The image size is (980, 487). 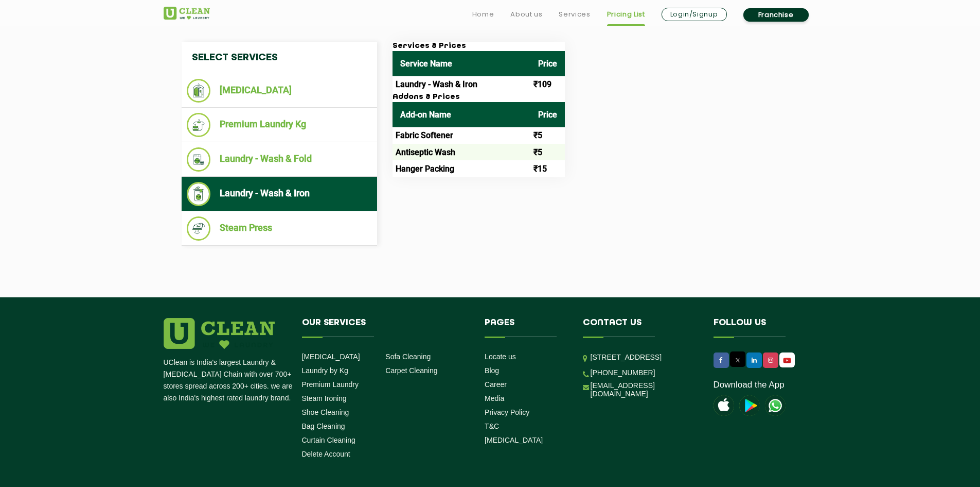 I want to click on td: ₹109, so click(x=547, y=85).